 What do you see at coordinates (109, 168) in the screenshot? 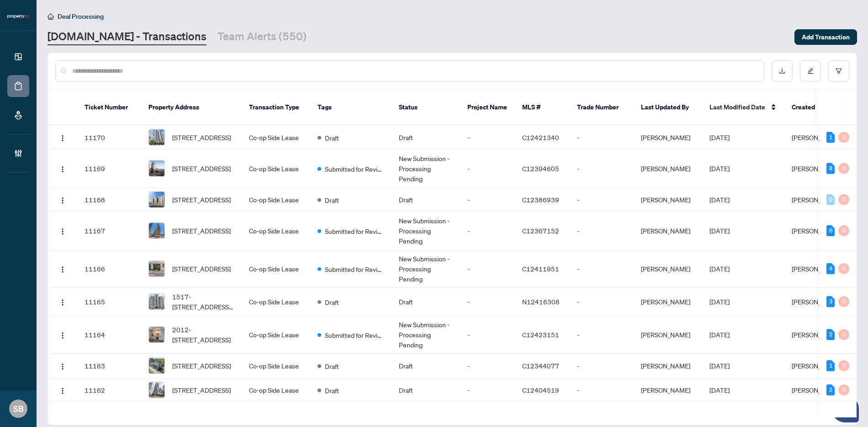
I see `td: 11169` at bounding box center [109, 168].